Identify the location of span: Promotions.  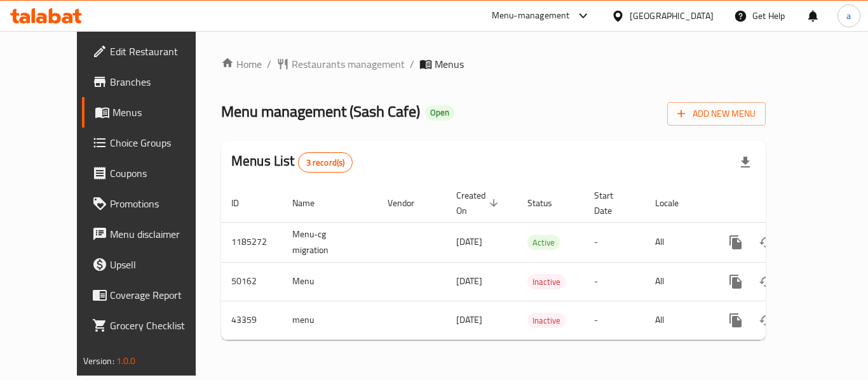
(161, 204).